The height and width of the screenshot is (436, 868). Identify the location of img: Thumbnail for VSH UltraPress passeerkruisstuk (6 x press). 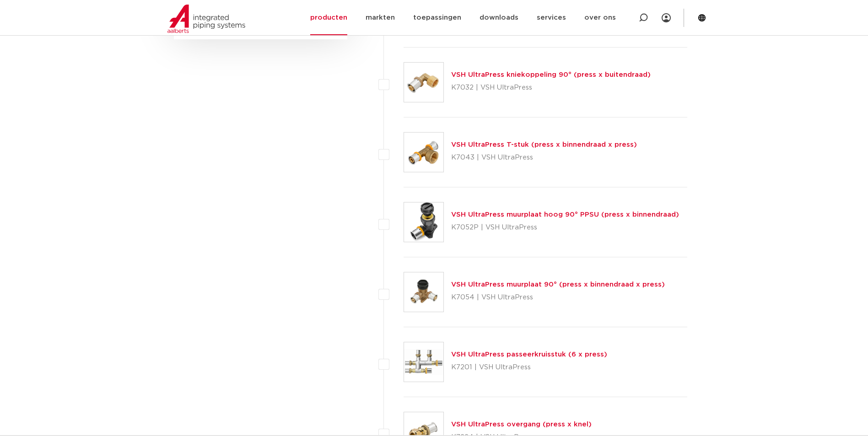
(424, 362).